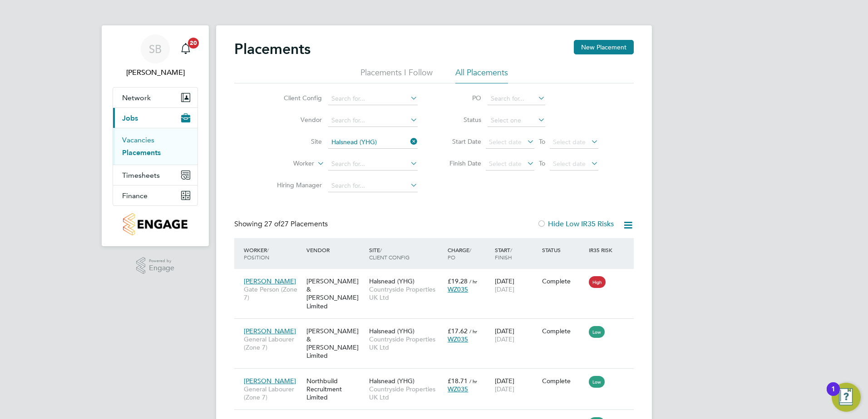 This screenshot has width=868, height=419. Describe the element at coordinates (597, 282) in the screenshot. I see `span: High` at that location.